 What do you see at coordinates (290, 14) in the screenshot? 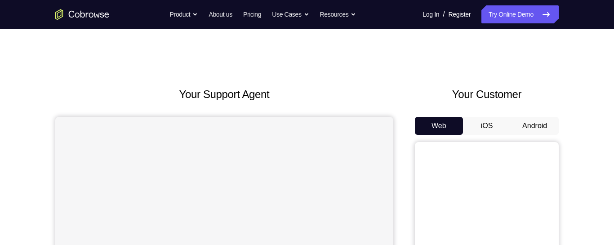
I see `button: Use Cases` at bounding box center [290, 14].